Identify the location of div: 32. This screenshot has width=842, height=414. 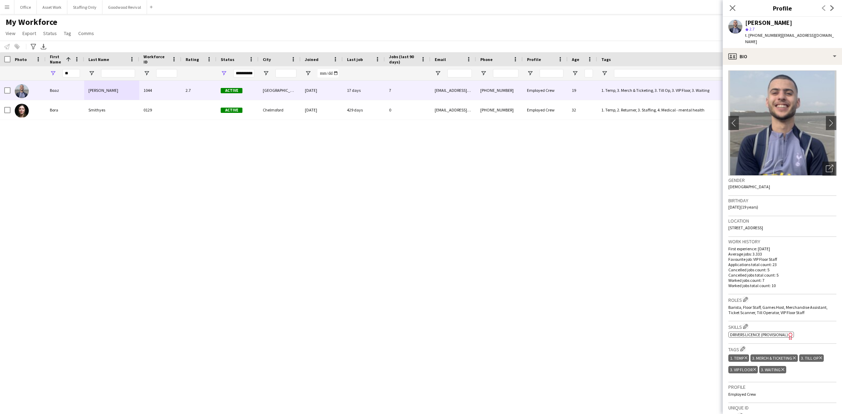
(583, 110).